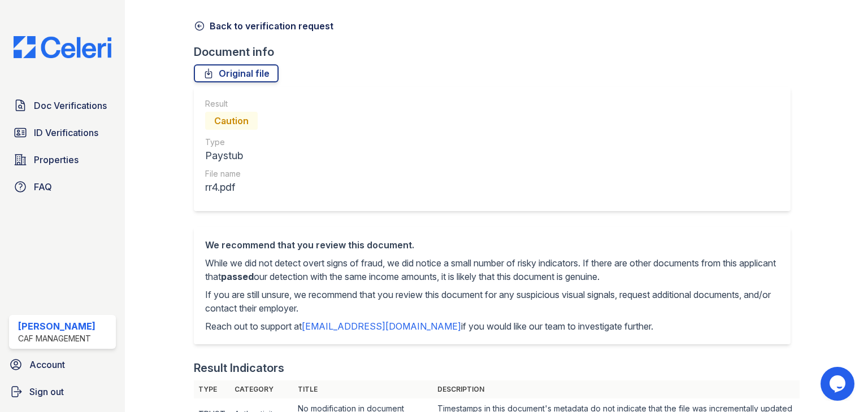 This screenshot has height=412, width=868. Describe the element at coordinates (62, 392) in the screenshot. I see `button: Sign out` at that location.